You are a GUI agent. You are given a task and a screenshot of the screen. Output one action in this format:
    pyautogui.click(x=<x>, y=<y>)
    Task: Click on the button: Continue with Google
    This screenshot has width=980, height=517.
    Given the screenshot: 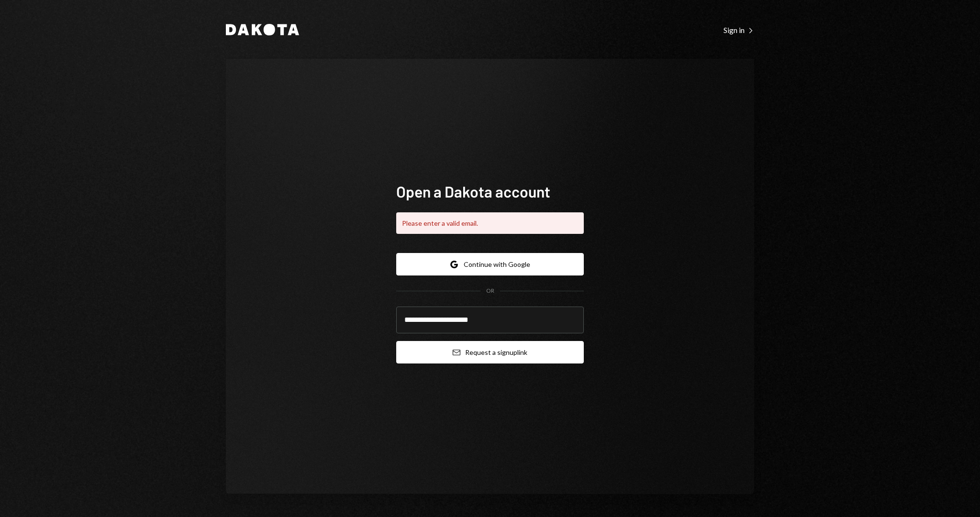 What is the action you would take?
    pyautogui.click(x=490, y=264)
    